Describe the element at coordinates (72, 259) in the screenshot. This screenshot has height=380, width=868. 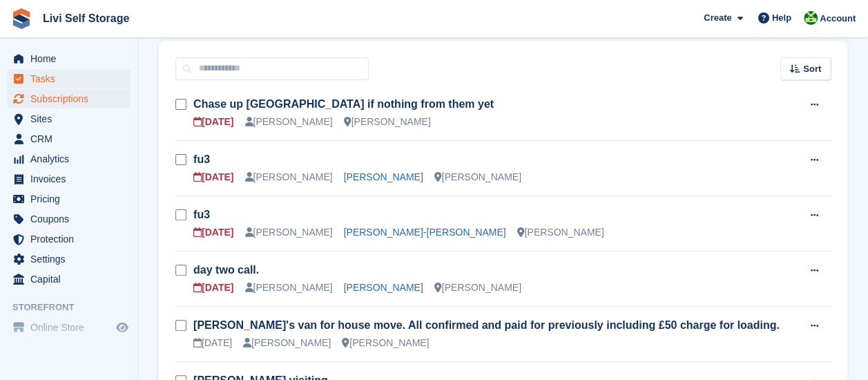
I see `span: Settings` at that location.